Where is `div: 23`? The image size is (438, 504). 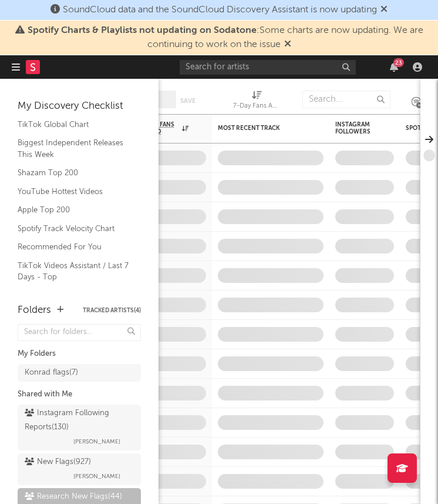 div: 23 is located at coordinates (399, 62).